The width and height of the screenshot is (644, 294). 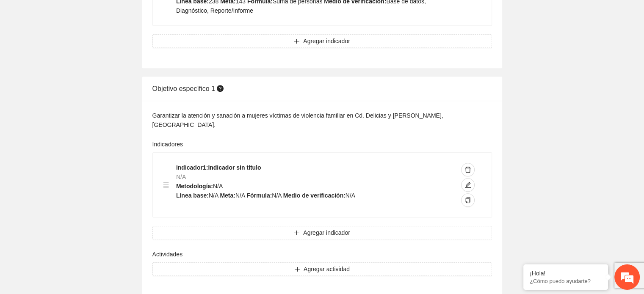 What do you see at coordinates (192, 196) in the screenshot?
I see `strong: Línea base:` at bounding box center [192, 196].